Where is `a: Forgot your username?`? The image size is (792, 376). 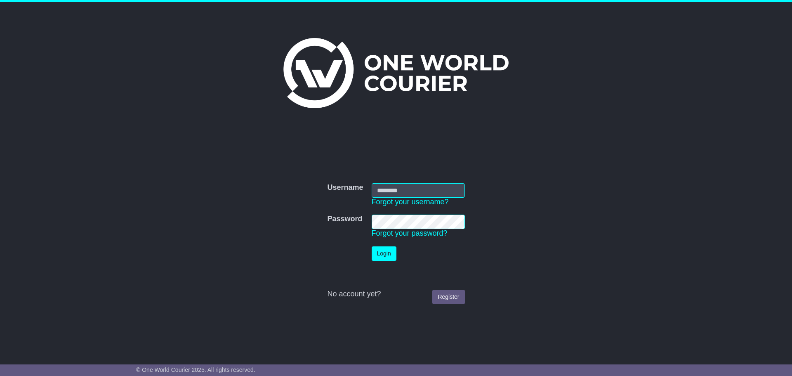 a: Forgot your username? is located at coordinates (410, 202).